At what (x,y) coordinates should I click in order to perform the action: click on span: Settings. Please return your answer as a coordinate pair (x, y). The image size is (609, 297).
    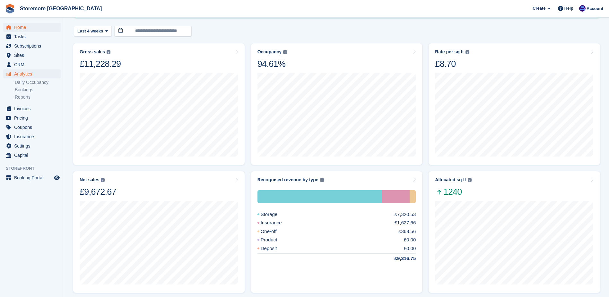
    Looking at the image, I should click on (33, 146).